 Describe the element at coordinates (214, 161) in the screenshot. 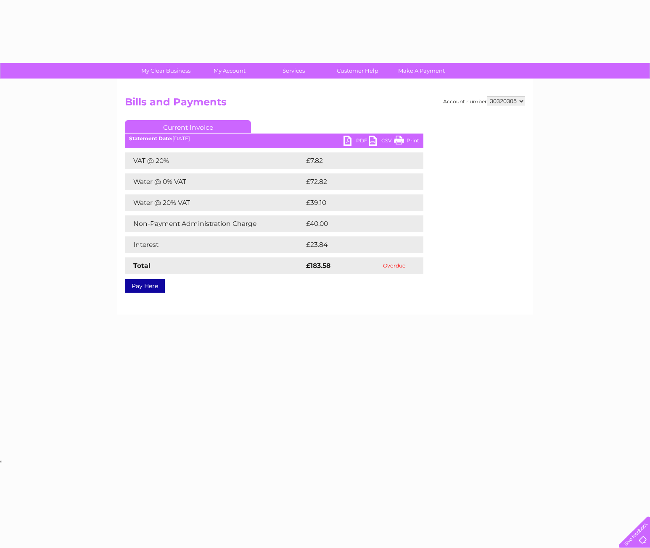

I see `td: VAT @ 20%` at that location.